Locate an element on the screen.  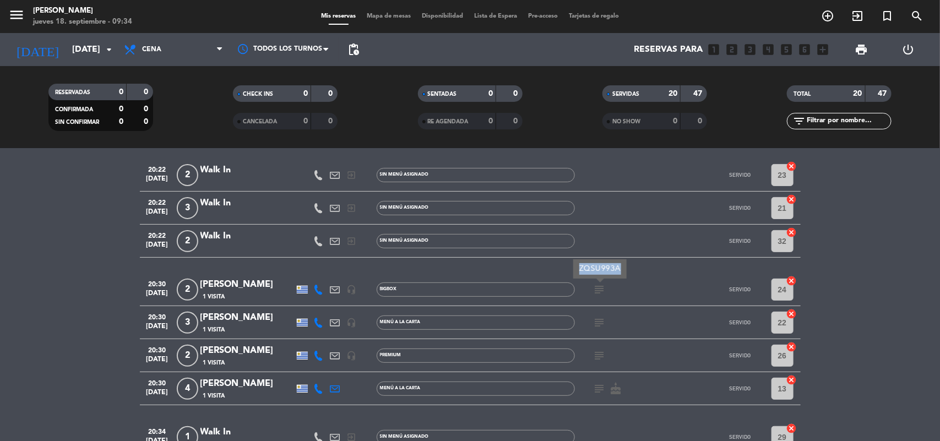
input: Filtrar por nombre... is located at coordinates (848, 121).